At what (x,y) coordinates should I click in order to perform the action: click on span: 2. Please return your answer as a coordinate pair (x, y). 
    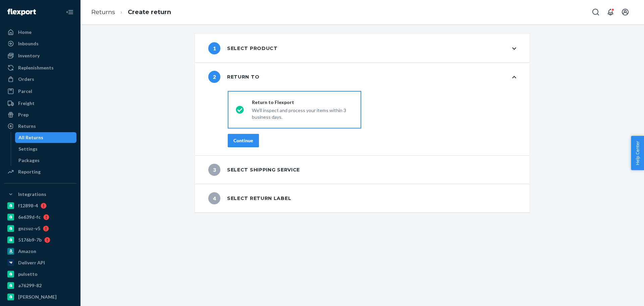
    Looking at the image, I should click on (214, 77).